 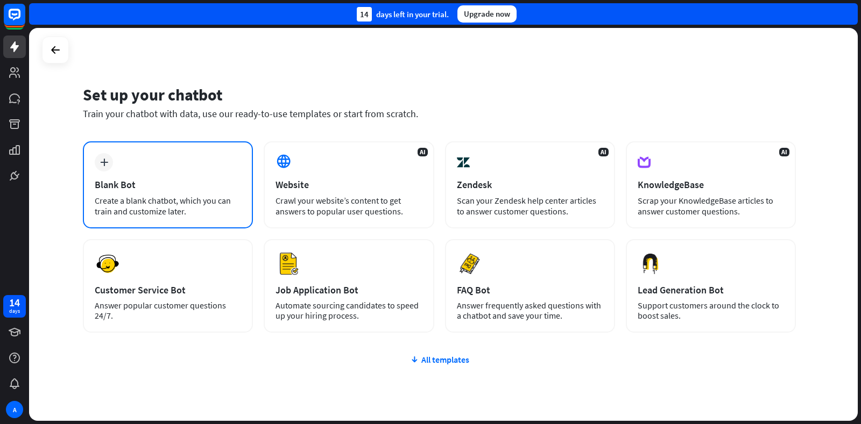 What do you see at coordinates (25, 20) in the screenshot?
I see `button: Open LiveChat chat widget` at bounding box center [25, 20].